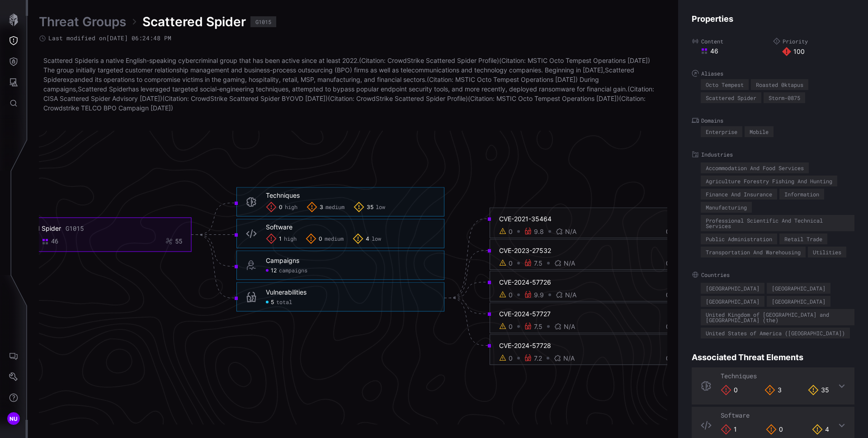  Describe the element at coordinates (769, 181) in the screenshot. I see `div: Agriculture Forestry Fishing And Hunting` at that location.